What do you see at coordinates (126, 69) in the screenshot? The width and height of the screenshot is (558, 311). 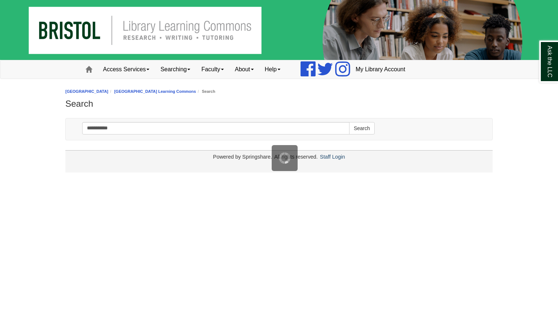 I see `a: Access Services` at bounding box center [126, 69].